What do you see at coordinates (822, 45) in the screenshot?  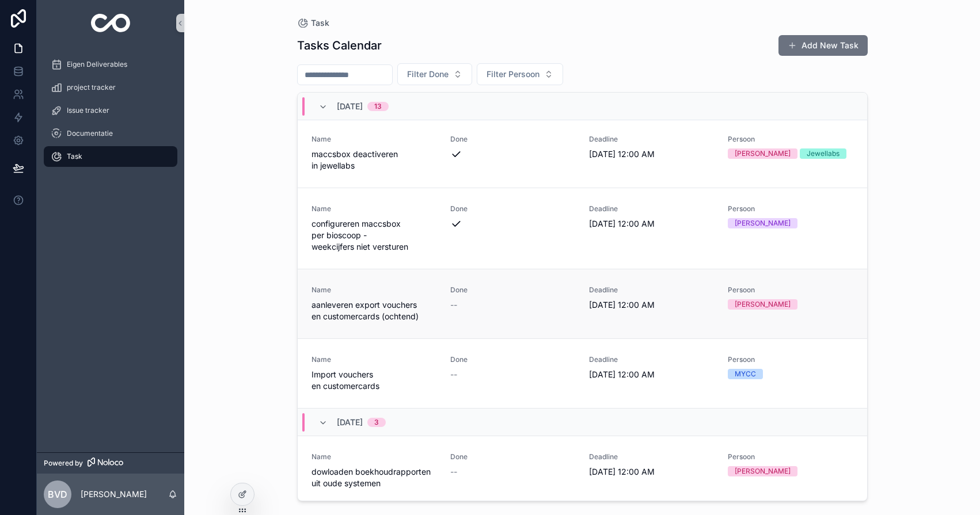 I see `a: Add New Task` at bounding box center [822, 45].